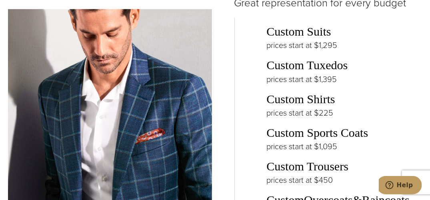 The image size is (430, 200). Describe the element at coordinates (308, 166) in the screenshot. I see `a: Custom Trousers` at that location.